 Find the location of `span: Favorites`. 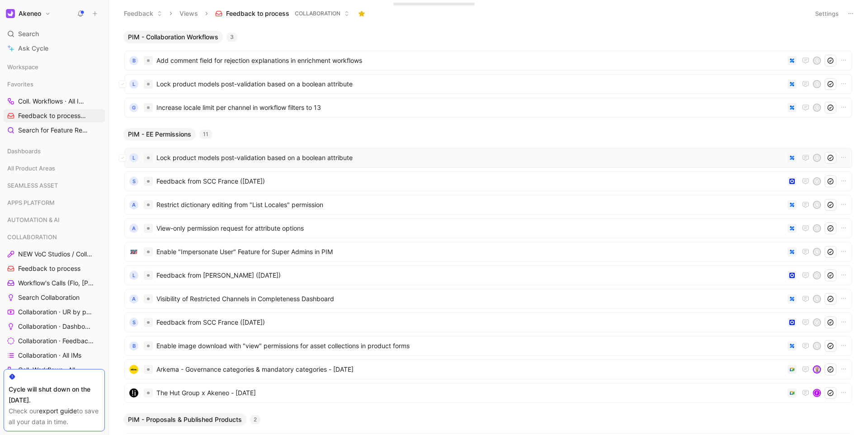

span: Favorites is located at coordinates (21, 84).